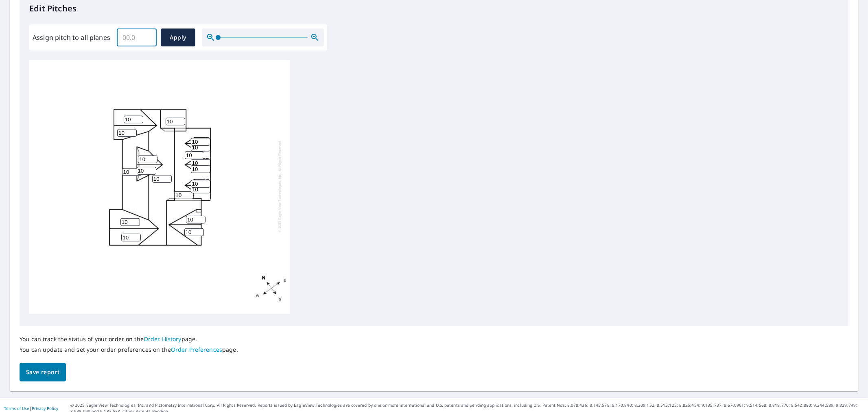  I want to click on p: You can track the status of your order on the page., so click(129, 339).